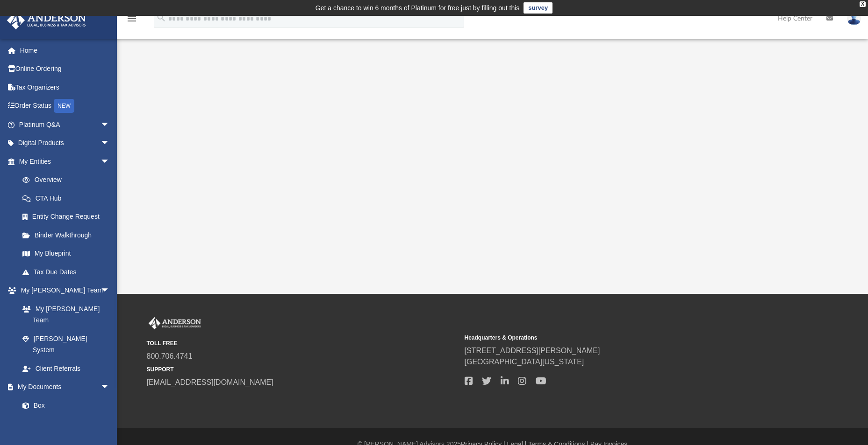  I want to click on a: survey, so click(538, 8).